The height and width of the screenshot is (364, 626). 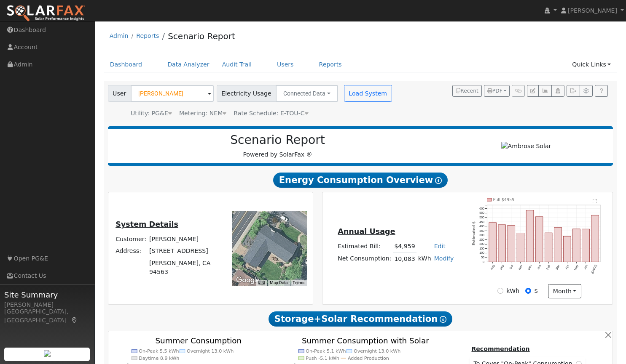 What do you see at coordinates (158, 351) in the screenshot?
I see `text: On-Peak 5.5 kWh` at bounding box center [158, 351].